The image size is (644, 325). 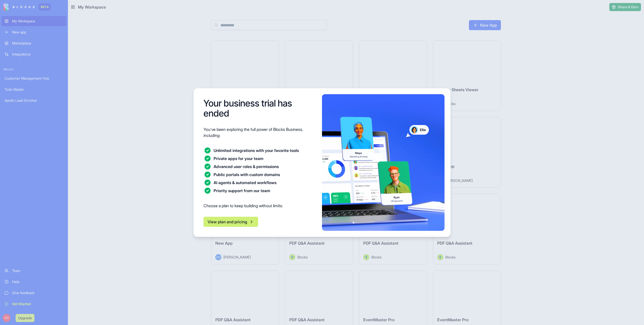 I want to click on a: View plan and pricing, so click(x=231, y=222).